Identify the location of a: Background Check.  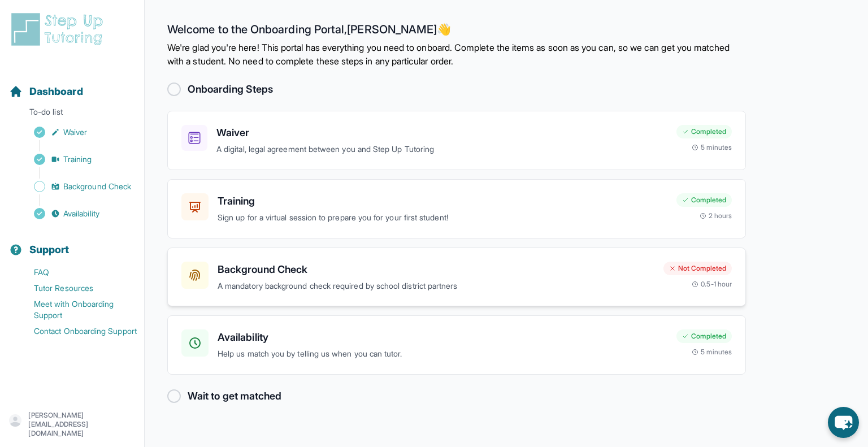
(77, 186).